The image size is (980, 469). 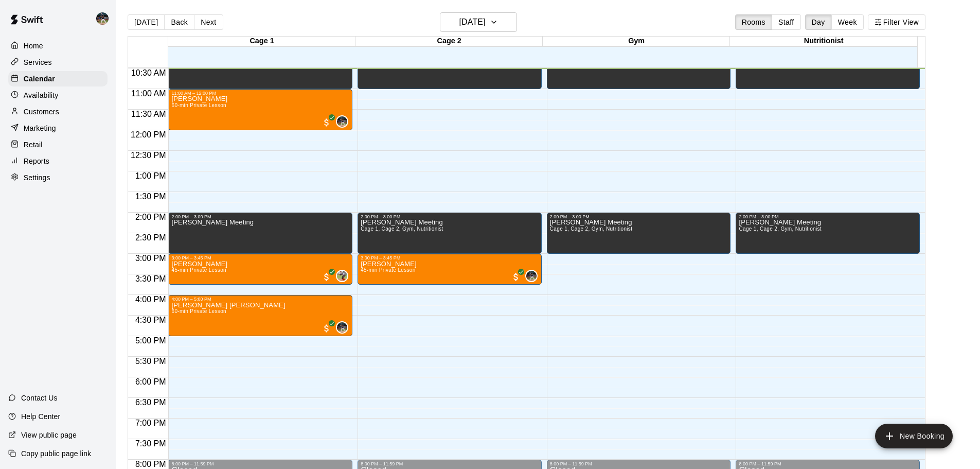 What do you see at coordinates (150, 278) in the screenshot?
I see `span: 3:30 PM` at bounding box center [150, 278].